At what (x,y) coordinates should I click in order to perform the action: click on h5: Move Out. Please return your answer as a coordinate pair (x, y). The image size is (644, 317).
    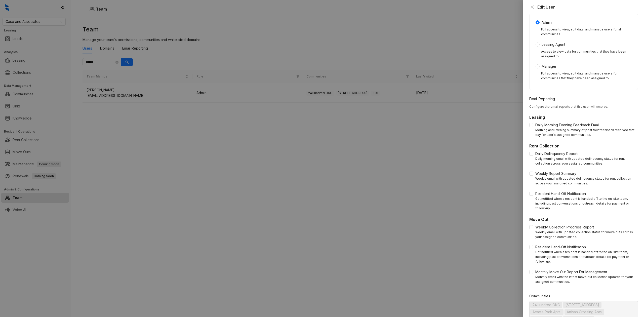
    Looking at the image, I should click on (584, 220).